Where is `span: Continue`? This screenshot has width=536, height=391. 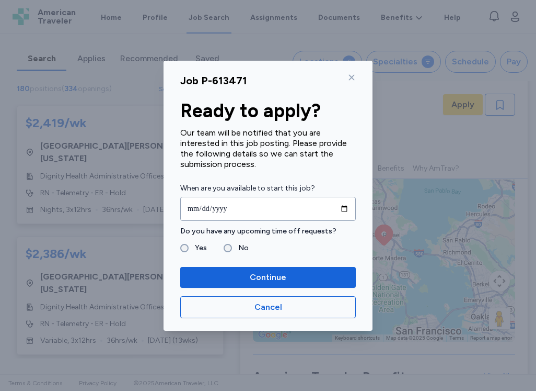
span: Continue is located at coordinates (268, 277).